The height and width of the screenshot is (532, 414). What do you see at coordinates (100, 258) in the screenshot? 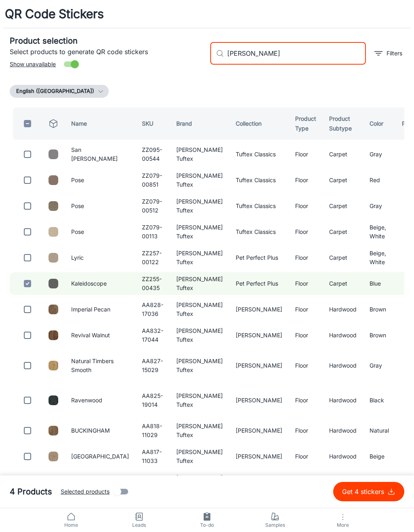
I see `td: Lyric` at bounding box center [100, 258].